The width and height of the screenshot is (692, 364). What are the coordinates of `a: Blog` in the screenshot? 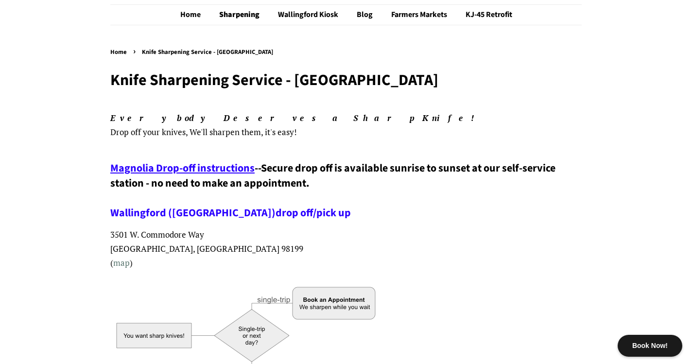 It's located at (366, 15).